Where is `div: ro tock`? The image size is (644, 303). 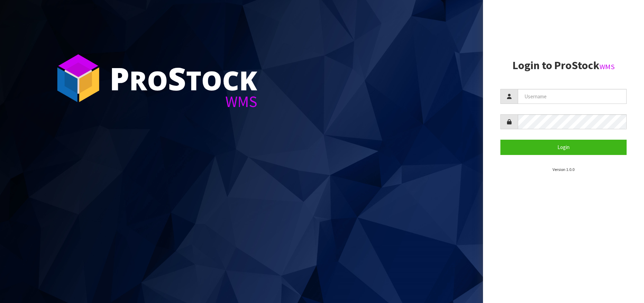
div: ro tock is located at coordinates (183, 78).